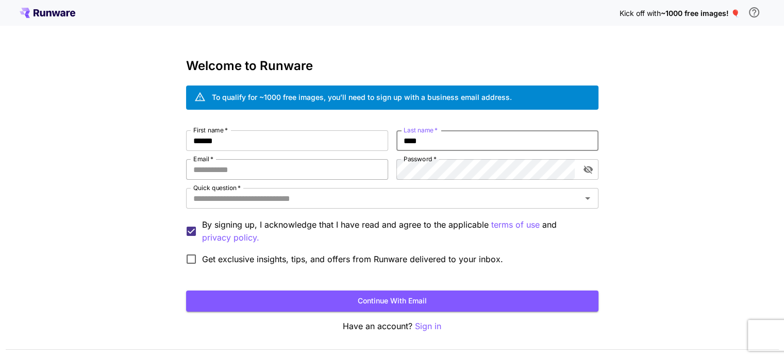 The height and width of the screenshot is (358, 784). I want to click on div: To qualify for ~1000 free images, you’ll need to sign up with a business email address., so click(362, 97).